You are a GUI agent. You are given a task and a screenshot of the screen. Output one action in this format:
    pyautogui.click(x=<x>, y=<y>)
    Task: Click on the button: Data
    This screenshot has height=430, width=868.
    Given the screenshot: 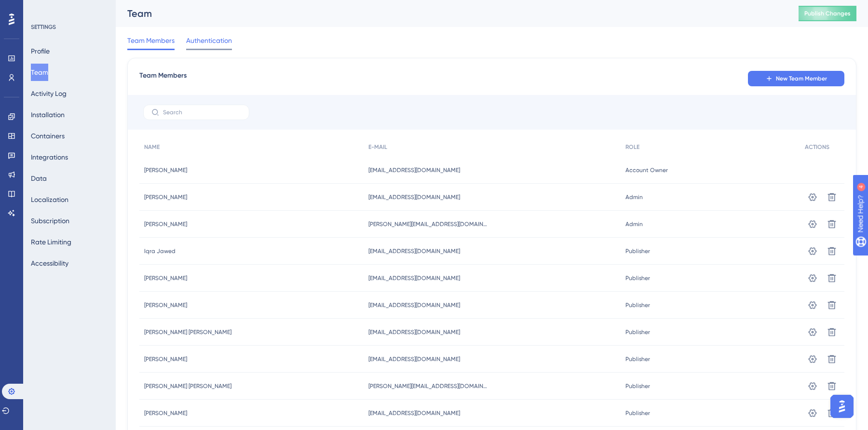 What is the action you would take?
    pyautogui.click(x=39, y=178)
    